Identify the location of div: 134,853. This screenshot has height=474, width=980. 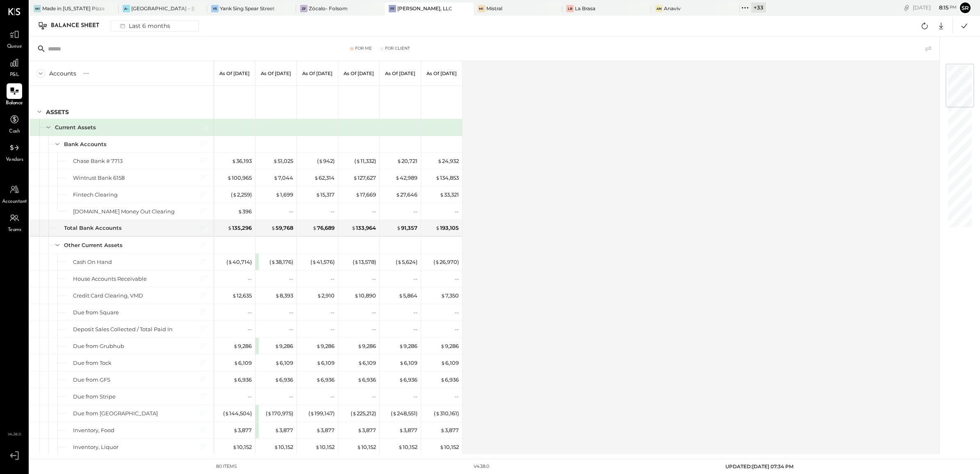
(447, 177).